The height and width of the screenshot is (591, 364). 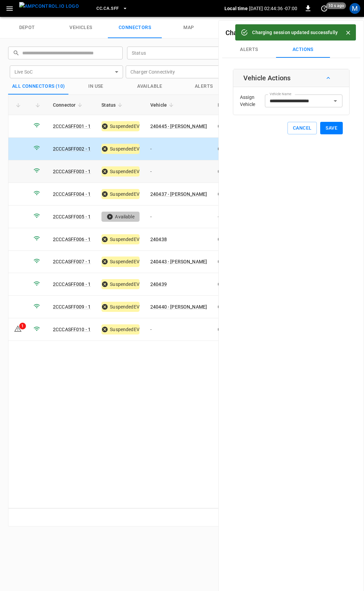 I want to click on button: Save, so click(x=331, y=128).